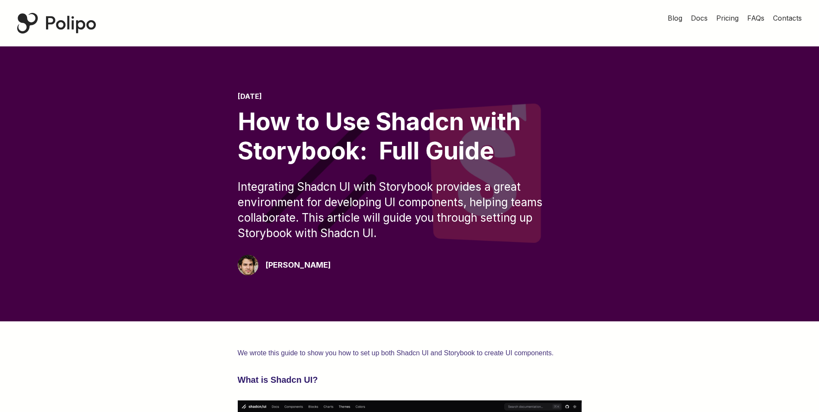  Describe the element at coordinates (248, 265) in the screenshot. I see `img: Giorgio Pari Polipo` at that location.